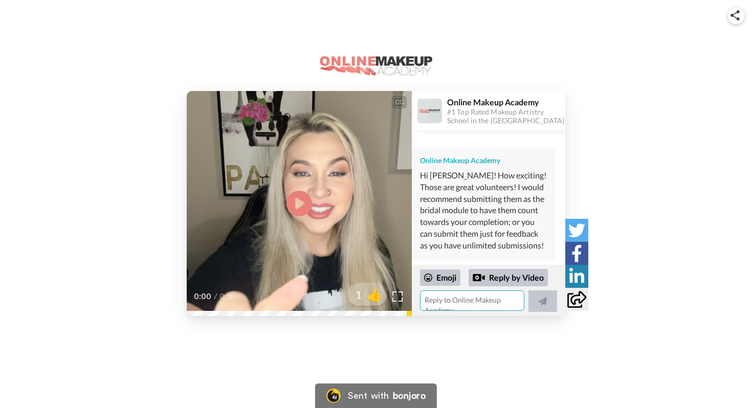  What do you see at coordinates (376, 66) in the screenshot?
I see `img: logo` at bounding box center [376, 66].